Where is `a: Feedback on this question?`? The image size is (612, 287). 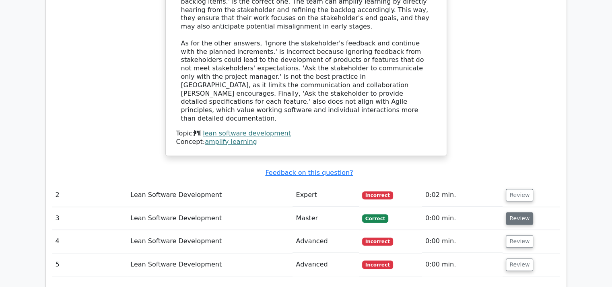 a: Feedback on this question? is located at coordinates (309, 173).